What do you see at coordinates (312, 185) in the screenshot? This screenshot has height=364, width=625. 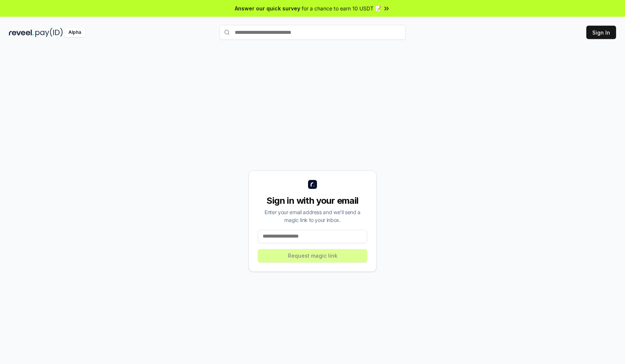 I see `img: logo_small` at bounding box center [312, 185].